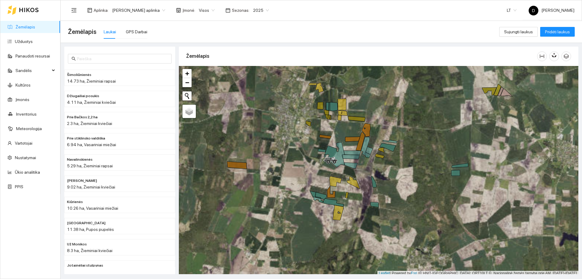 The image size is (582, 279). What do you see at coordinates (189, 10) in the screenshot?
I see `span: Įmonė :` at bounding box center [189, 10].